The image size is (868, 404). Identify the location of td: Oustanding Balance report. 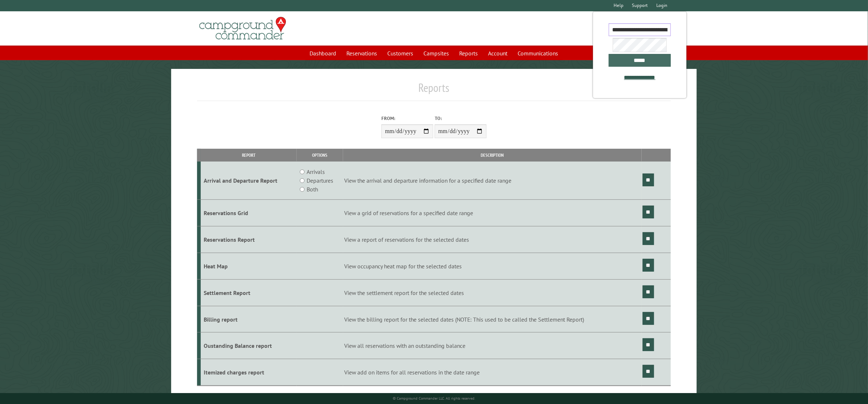
(249, 346).